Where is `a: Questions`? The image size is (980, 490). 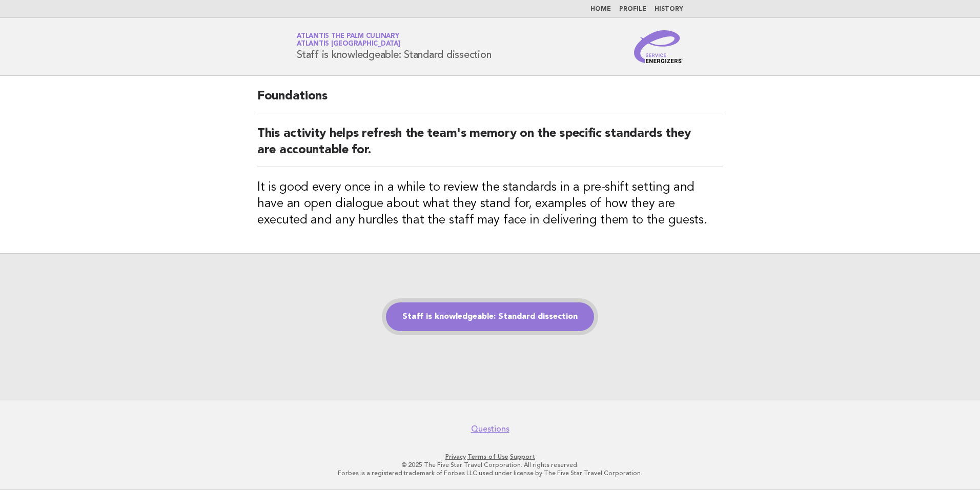
a: Questions is located at coordinates (490, 429).